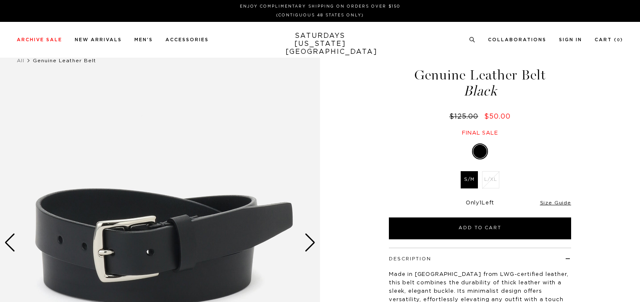 The height and width of the screenshot is (302, 640). What do you see at coordinates (410, 258) in the screenshot?
I see `button: Description` at bounding box center [410, 258].